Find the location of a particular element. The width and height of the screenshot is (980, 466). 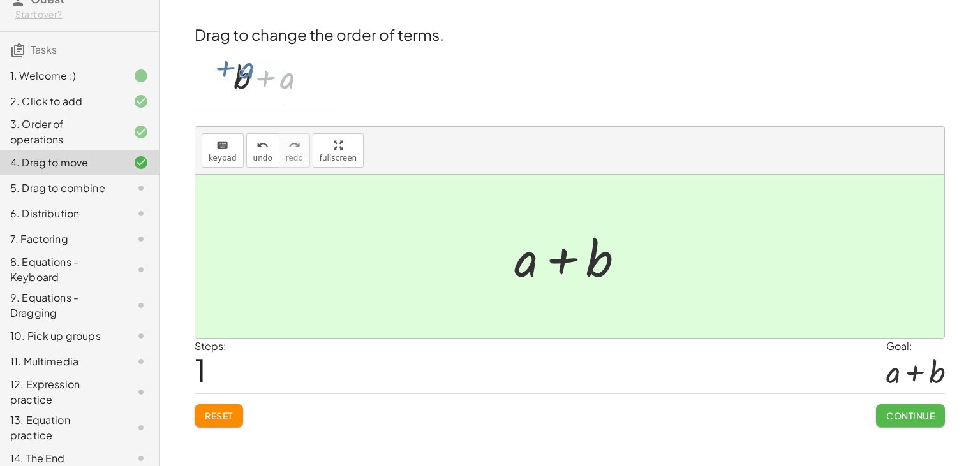

div: 1. Welcome :) is located at coordinates (61, 76).